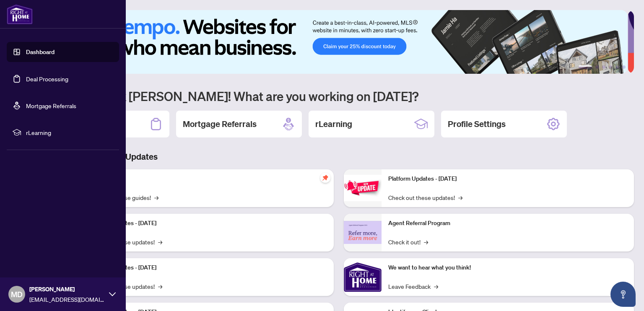 The image size is (644, 311). Describe the element at coordinates (335, 42) in the screenshot. I see `img: Slide 0` at that location.